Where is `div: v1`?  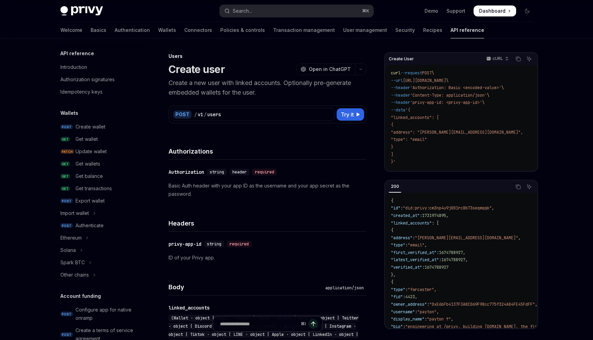 div: v1 is located at coordinates (200, 115).